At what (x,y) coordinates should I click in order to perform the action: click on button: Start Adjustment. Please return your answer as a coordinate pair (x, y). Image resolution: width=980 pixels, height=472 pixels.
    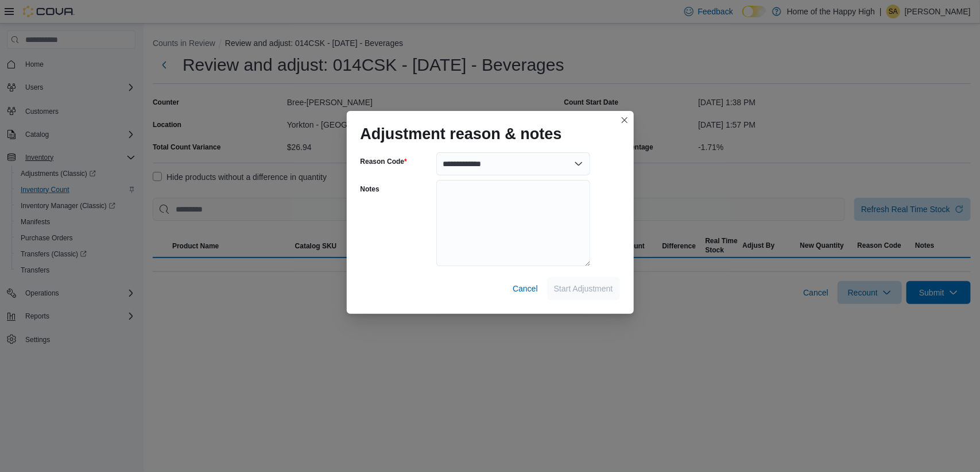
    Looking at the image, I should click on (583, 289).